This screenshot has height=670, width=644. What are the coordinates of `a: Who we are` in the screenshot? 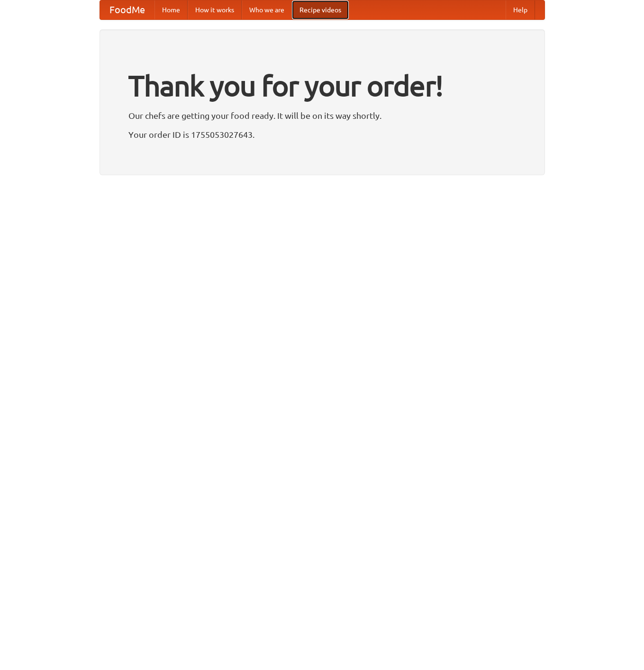 It's located at (267, 10).